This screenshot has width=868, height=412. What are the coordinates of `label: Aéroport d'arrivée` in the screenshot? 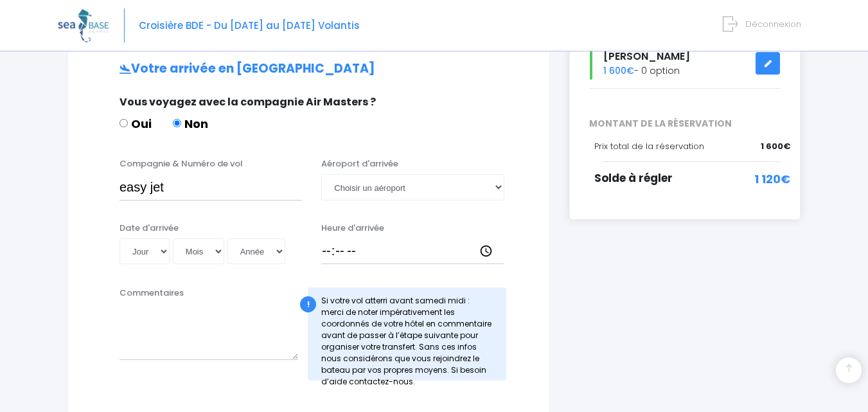 It's located at (360, 164).